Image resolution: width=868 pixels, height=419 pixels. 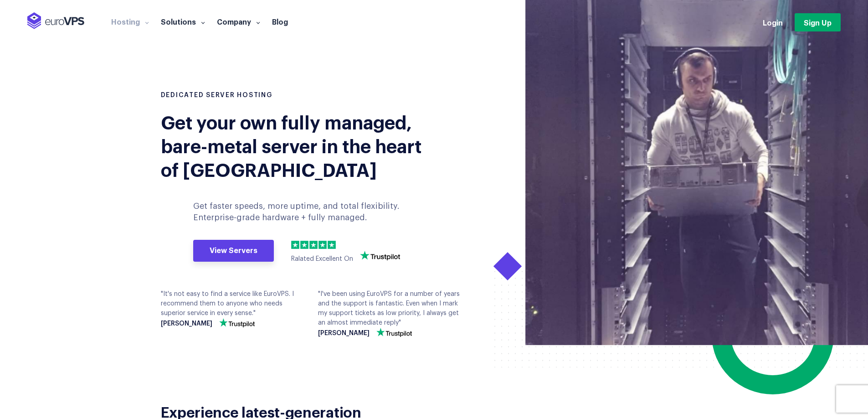 I want to click on img: EuroVPS, so click(x=56, y=21).